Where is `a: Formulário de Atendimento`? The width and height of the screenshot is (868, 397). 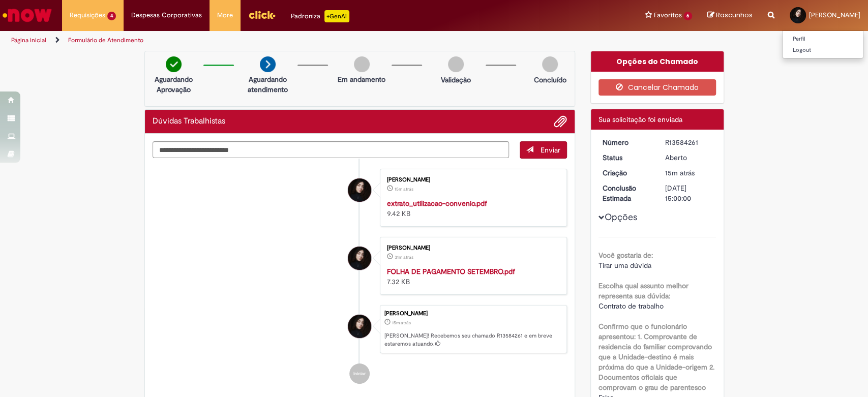 a: Formulário de Atendimento is located at coordinates (106, 40).